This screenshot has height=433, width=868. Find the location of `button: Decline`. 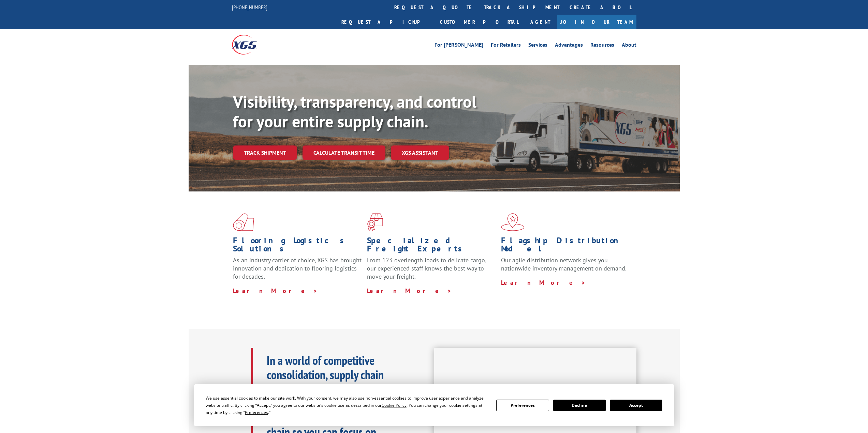

button: Decline is located at coordinates (580, 405).